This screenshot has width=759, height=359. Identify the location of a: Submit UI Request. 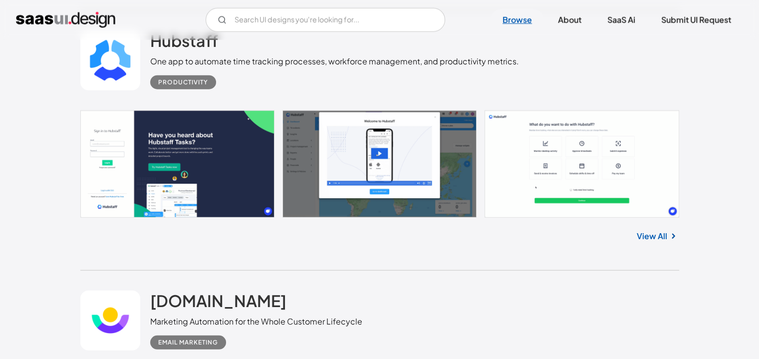
(696, 20).